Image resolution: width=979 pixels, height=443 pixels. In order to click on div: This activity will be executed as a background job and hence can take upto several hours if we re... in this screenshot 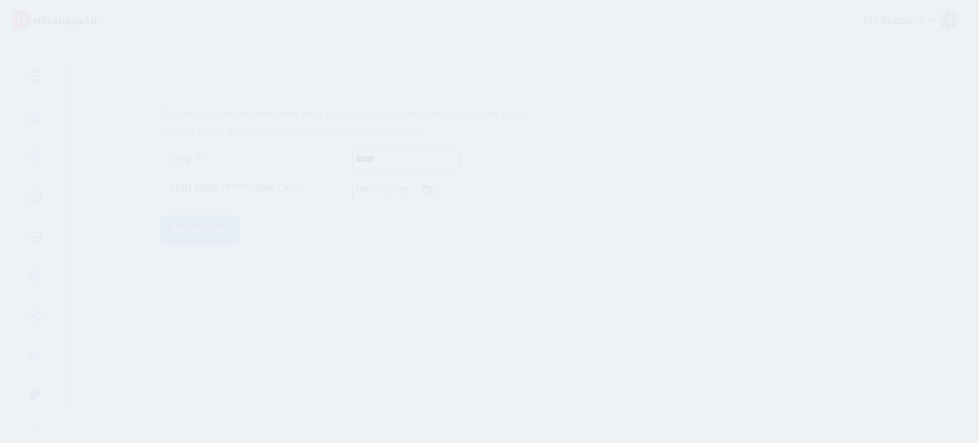, I will do `click(343, 122)`.